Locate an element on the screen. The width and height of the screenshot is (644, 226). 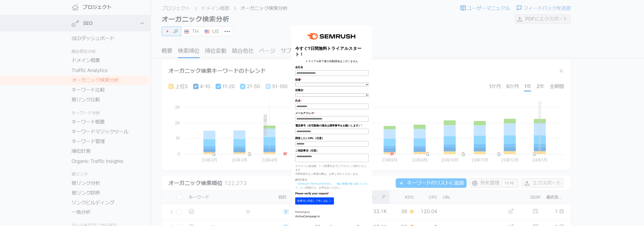
center: トライアル終了後の自動課金はございません is located at coordinates (332, 61).